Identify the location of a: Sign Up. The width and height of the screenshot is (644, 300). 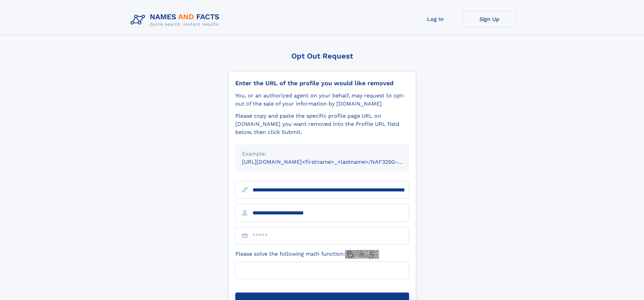
(490, 19).